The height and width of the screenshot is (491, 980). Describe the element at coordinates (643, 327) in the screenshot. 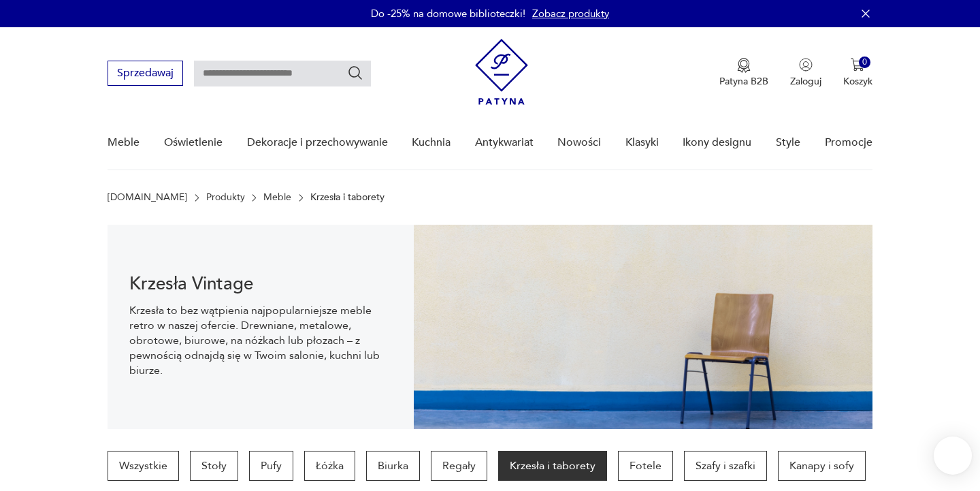

I see `img: bc88ca9a7f9d98aff7d4658ec262dcea.jpg` at that location.